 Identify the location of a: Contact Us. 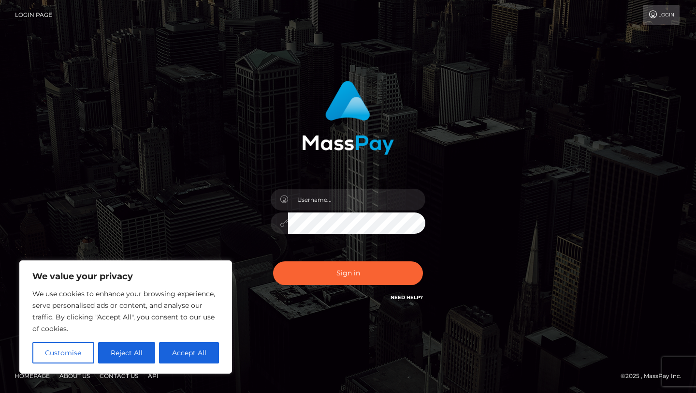
(119, 375).